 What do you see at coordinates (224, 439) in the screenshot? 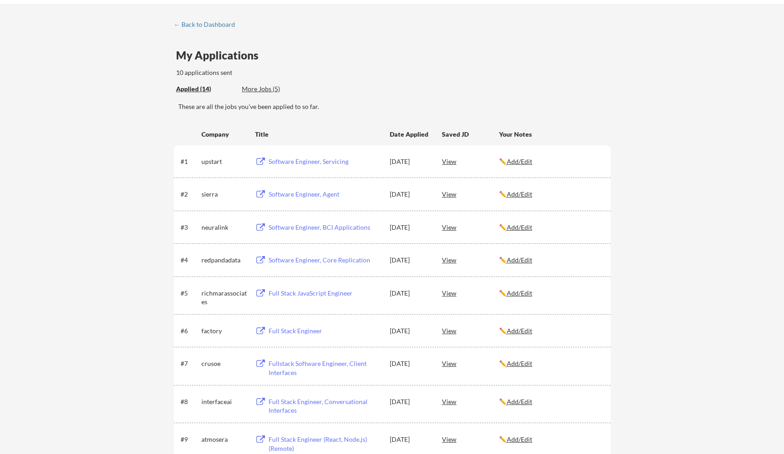
I see `div: atmosera` at bounding box center [224, 439].